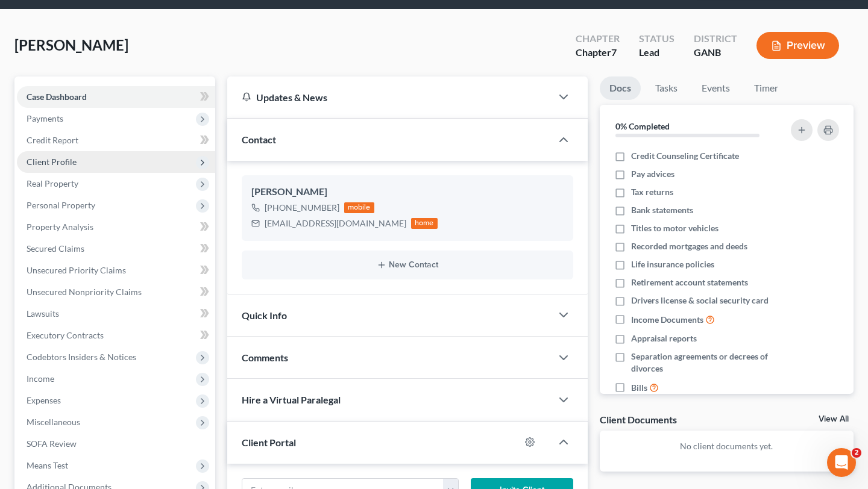 The height and width of the screenshot is (489, 868). Describe the element at coordinates (715, 88) in the screenshot. I see `a: Events` at that location.